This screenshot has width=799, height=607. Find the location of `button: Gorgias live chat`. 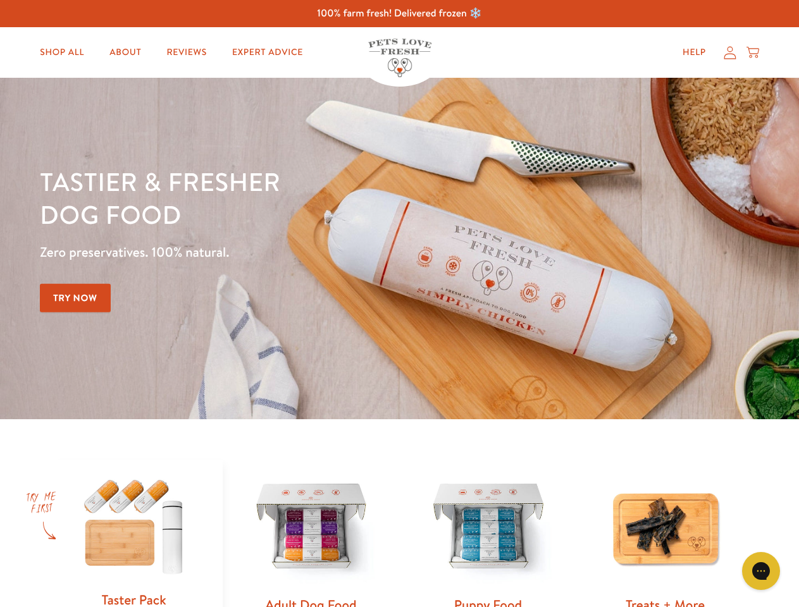

button: Gorgias live chat is located at coordinates (25, 23).